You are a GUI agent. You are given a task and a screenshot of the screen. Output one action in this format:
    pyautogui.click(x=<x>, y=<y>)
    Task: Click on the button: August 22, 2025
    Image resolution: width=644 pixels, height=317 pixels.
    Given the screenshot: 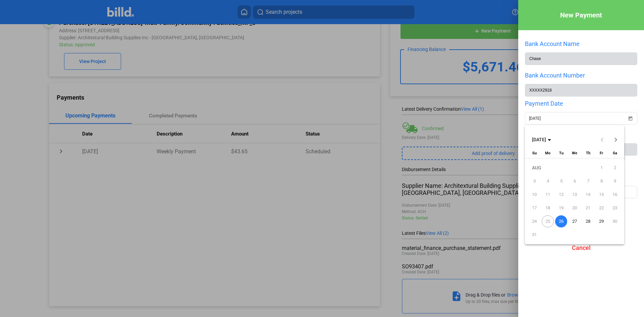 What is the action you would take?
    pyautogui.click(x=601, y=208)
    